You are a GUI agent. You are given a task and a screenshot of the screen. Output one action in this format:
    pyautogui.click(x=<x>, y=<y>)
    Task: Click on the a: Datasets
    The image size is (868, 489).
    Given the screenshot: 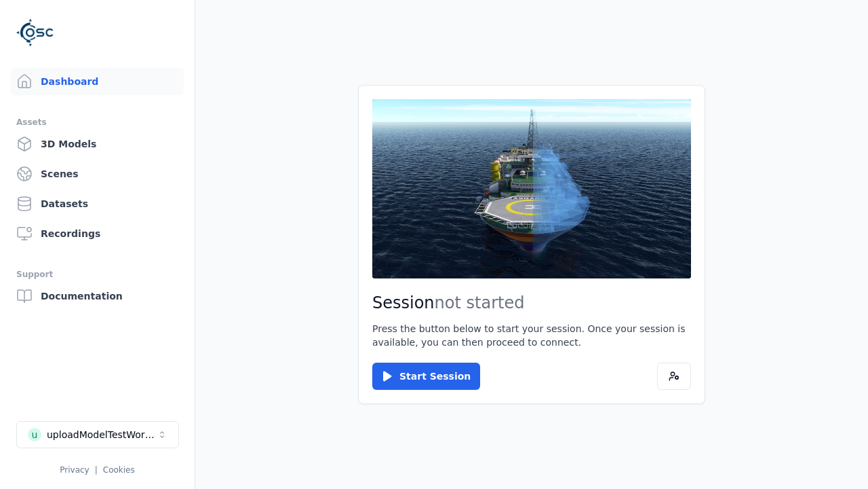 What is the action you would take?
    pyautogui.click(x=97, y=204)
    